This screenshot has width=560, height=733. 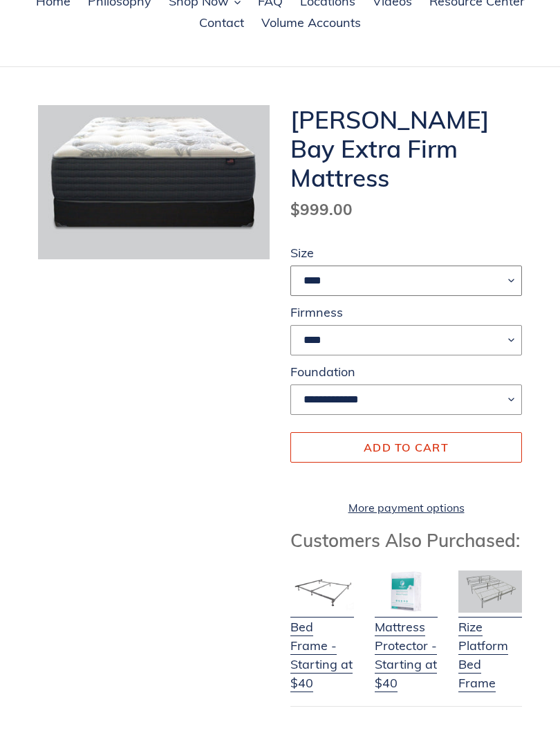 I want to click on button: Add to cart, so click(x=406, y=448).